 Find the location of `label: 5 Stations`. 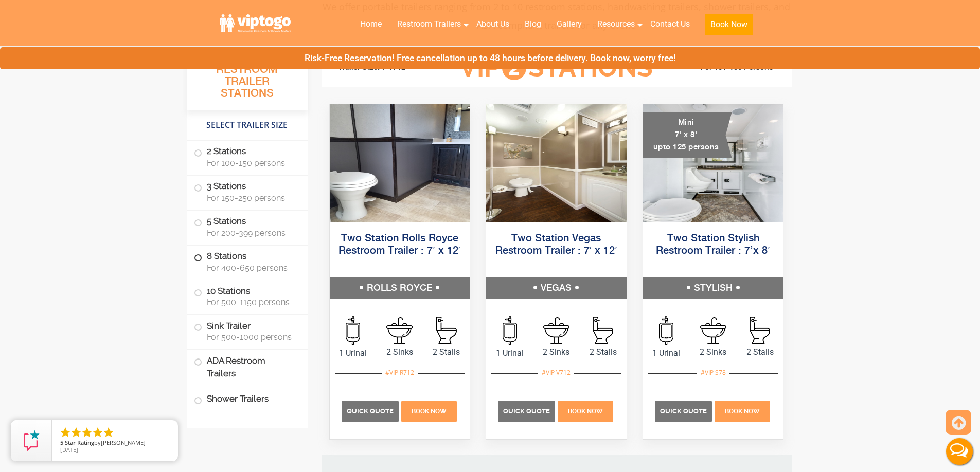

label: 5 Stations is located at coordinates (247, 226).